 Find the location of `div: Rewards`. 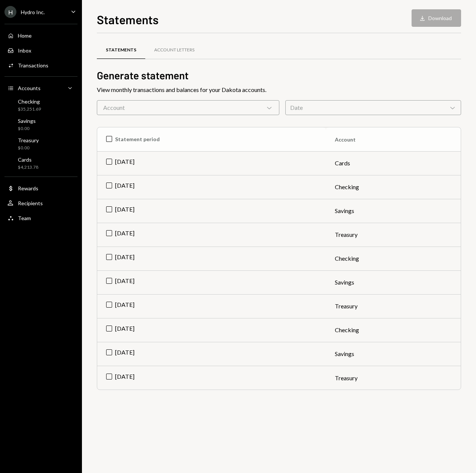

div: Rewards is located at coordinates (28, 188).